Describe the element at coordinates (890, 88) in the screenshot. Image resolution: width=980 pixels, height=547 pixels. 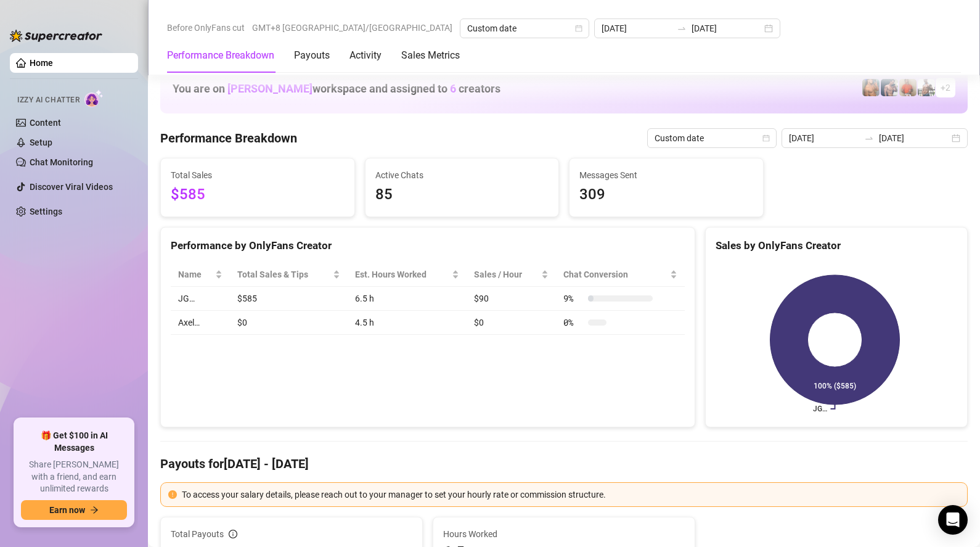
I see `img: Axel` at that location.